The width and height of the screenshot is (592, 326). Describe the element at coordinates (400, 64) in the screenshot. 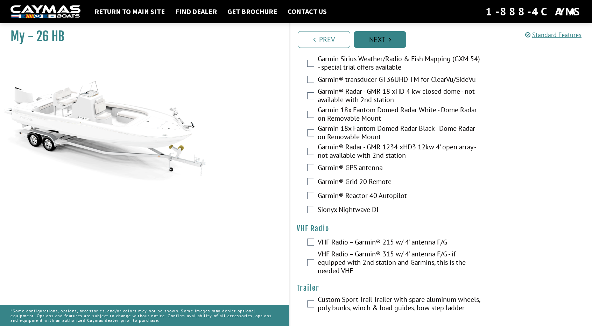

I see `label: Garmin Sirius Weather/Radio & Fish Mapping (GXM 54) - special trial offers available` at that location.